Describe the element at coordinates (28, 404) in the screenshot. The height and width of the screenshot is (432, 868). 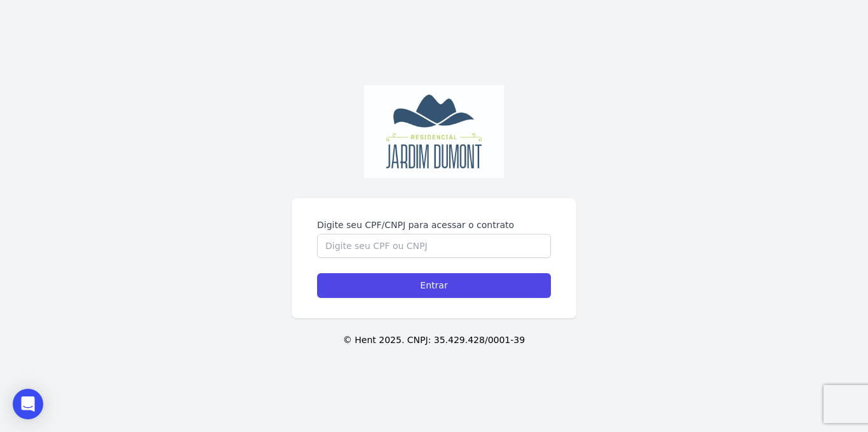
I see `div: Open Intercom Messenger` at that location.